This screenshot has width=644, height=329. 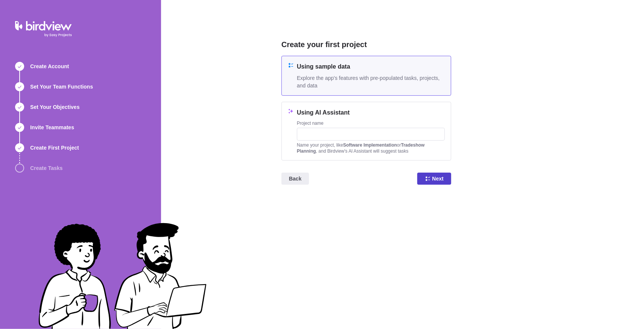 What do you see at coordinates (55, 107) in the screenshot?
I see `span: Set Your Objectives` at bounding box center [55, 107].